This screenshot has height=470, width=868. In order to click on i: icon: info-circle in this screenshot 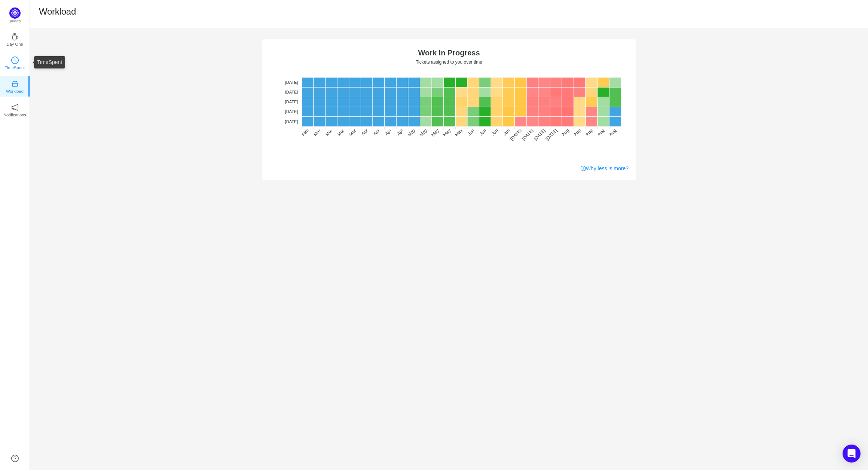, I will do `click(584, 168)`.